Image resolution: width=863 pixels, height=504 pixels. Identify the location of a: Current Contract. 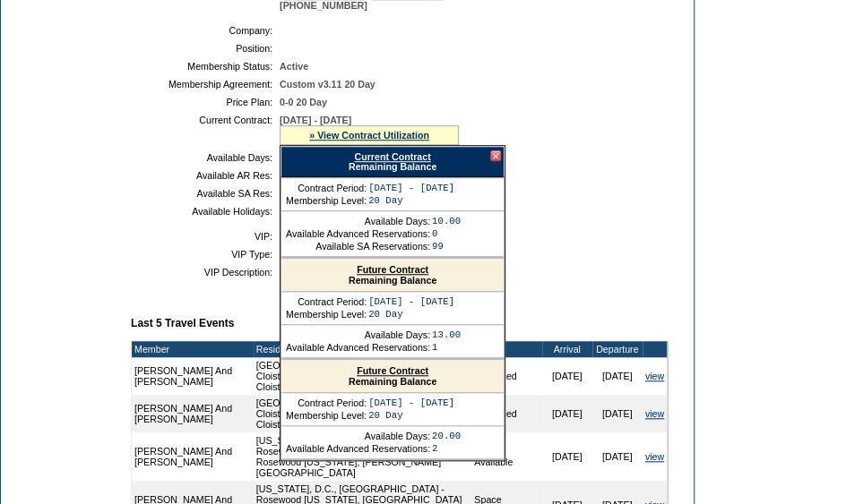
(391, 157).